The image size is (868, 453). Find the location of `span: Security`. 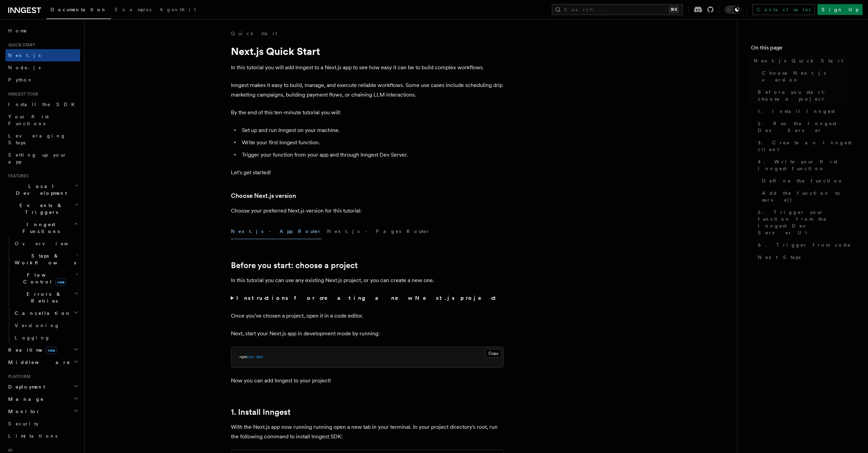

span: Security is located at coordinates (24, 424).